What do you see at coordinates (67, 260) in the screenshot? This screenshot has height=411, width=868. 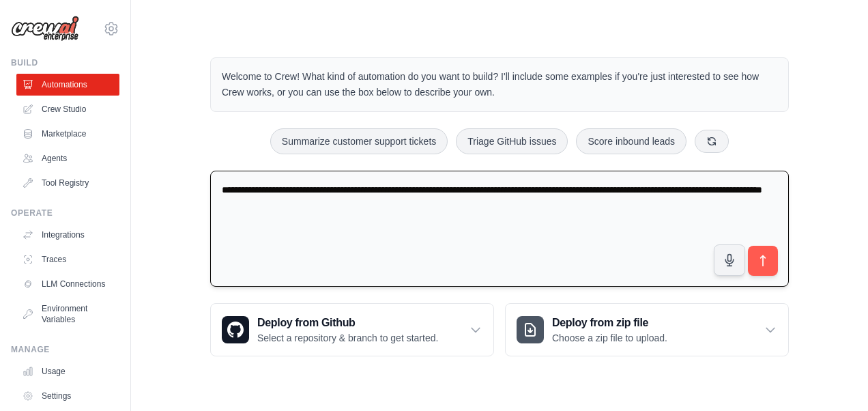 I see `a: Traces` at bounding box center [67, 260].